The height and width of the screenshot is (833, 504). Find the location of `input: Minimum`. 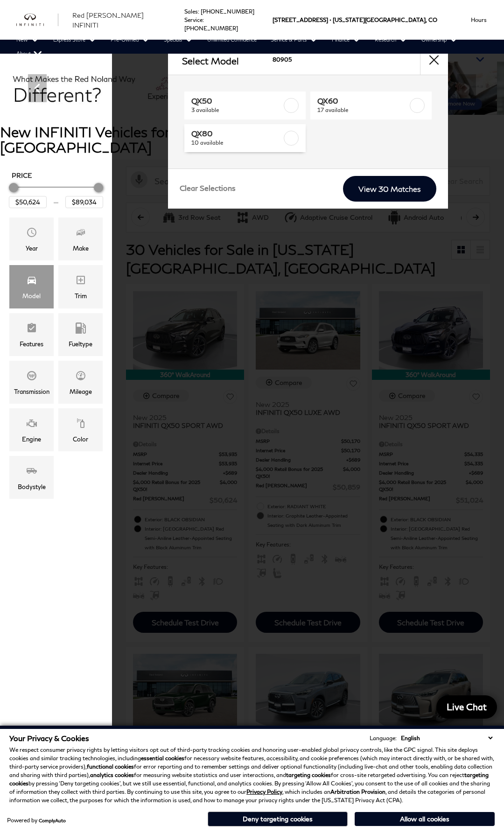

input: Minimum is located at coordinates (27, 202).